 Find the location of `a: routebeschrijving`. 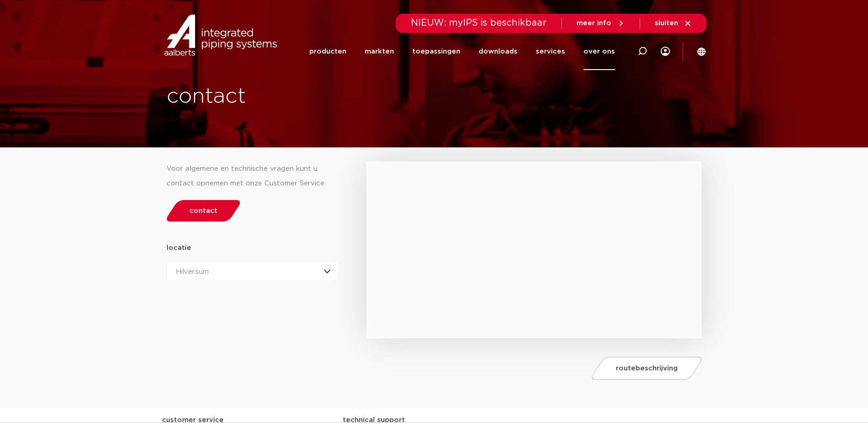

a: routebeschrijving is located at coordinates (647, 368).